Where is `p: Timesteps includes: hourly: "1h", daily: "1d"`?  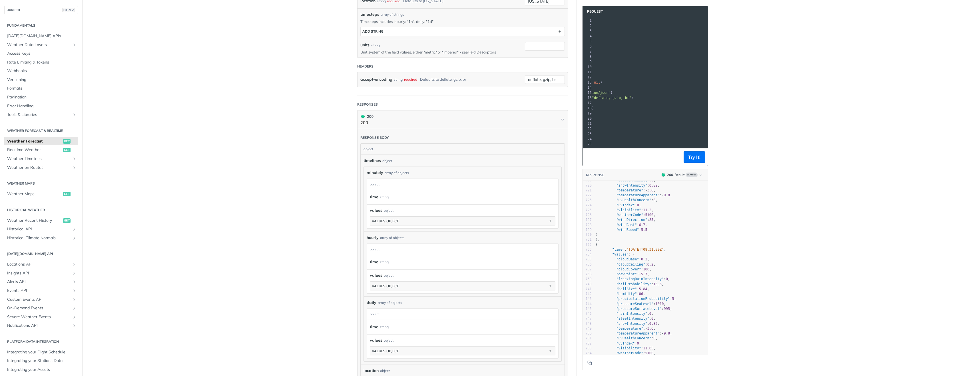 p: Timesteps includes: hourly: "1h", daily: "1d" is located at coordinates (463, 22).